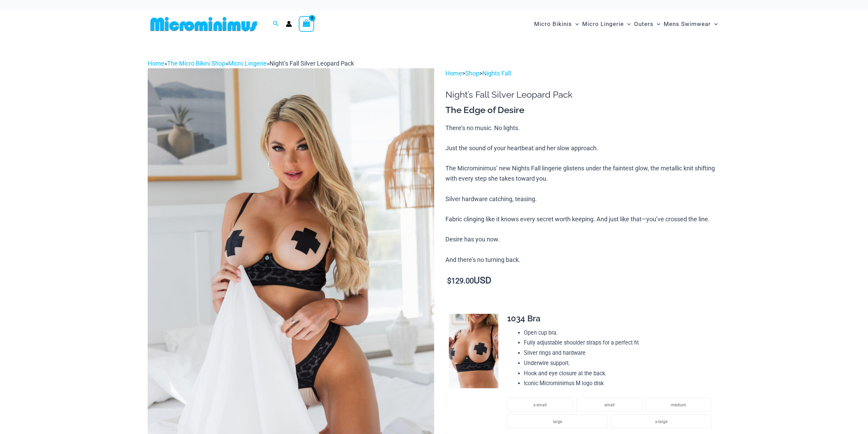 The height and width of the screenshot is (434, 868). What do you see at coordinates (620, 383) in the screenshot?
I see `li: Iconic Microminimus M logo disk` at bounding box center [620, 383].